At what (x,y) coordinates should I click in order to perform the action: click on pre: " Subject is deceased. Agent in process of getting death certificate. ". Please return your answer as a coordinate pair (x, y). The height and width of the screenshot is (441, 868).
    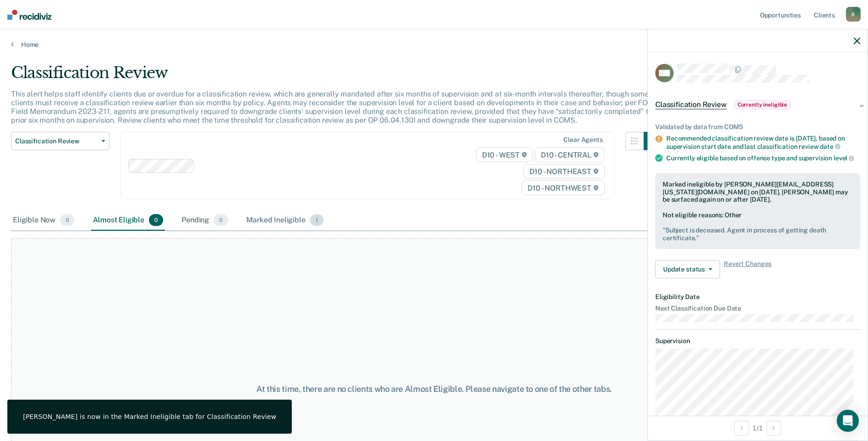
    Looking at the image, I should click on (758, 234).